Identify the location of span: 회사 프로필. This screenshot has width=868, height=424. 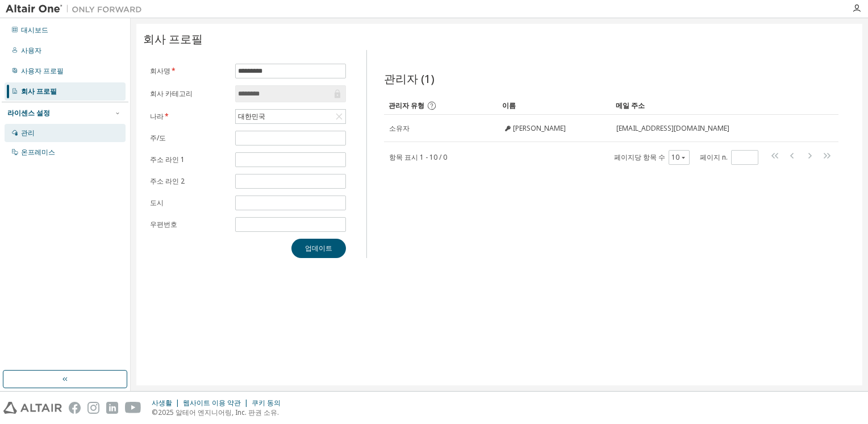
(173, 39).